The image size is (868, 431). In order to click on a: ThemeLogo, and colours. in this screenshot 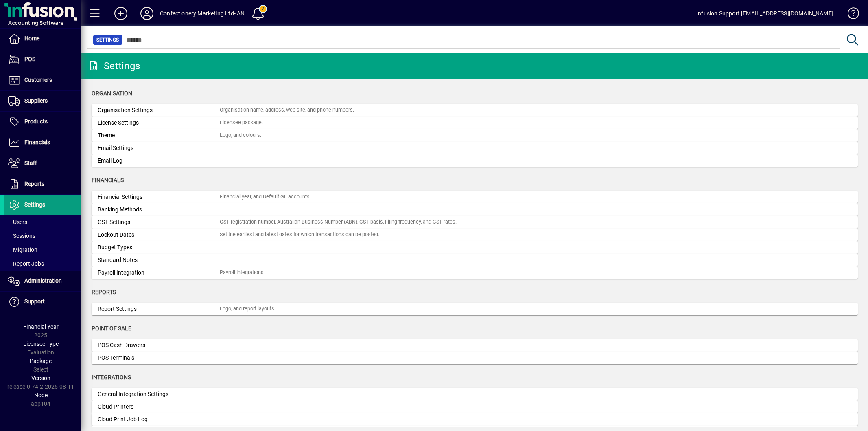, I will do `click(474, 135)`.